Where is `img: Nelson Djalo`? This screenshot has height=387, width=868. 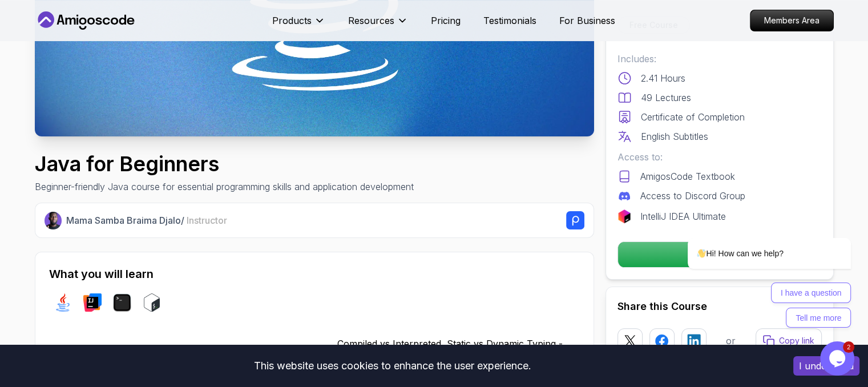 img: Nelson Djalo is located at coordinates (53, 220).